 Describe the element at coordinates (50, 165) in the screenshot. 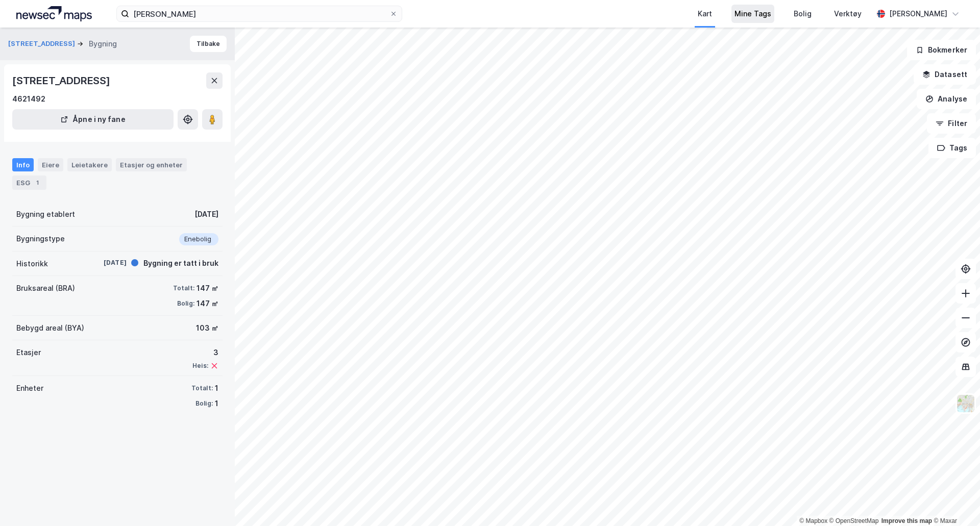

I see `div: Eiere` at that location.